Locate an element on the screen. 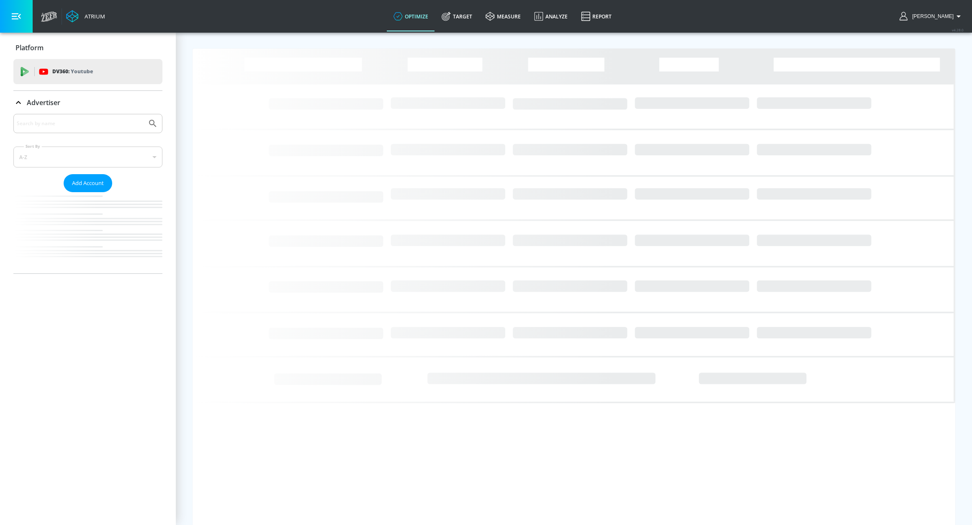 The image size is (972, 525). div: DV360: Youtube is located at coordinates (88, 72).